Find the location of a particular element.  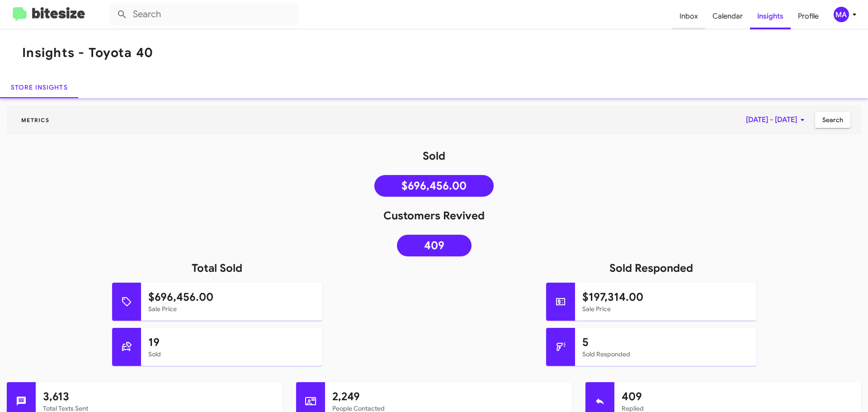

a: Calendar is located at coordinates (728, 16).